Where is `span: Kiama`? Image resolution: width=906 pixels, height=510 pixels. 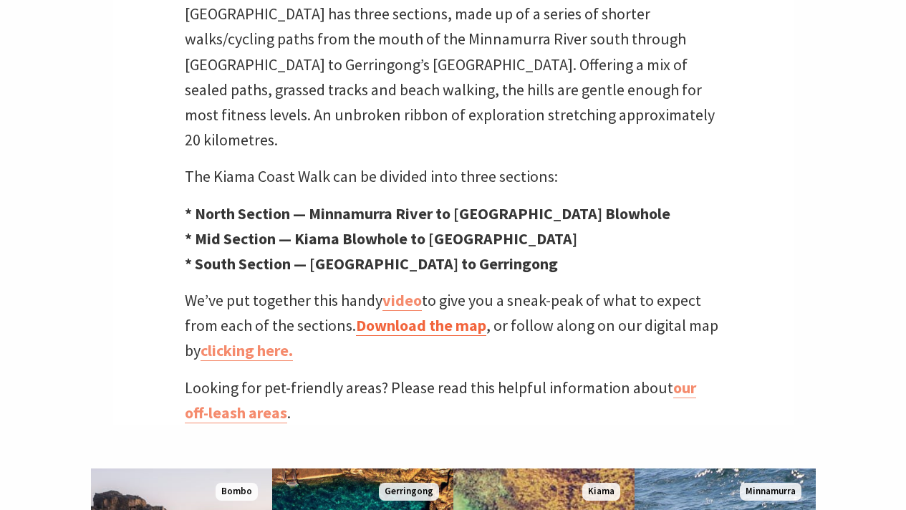
span: Kiama is located at coordinates (601, 491).